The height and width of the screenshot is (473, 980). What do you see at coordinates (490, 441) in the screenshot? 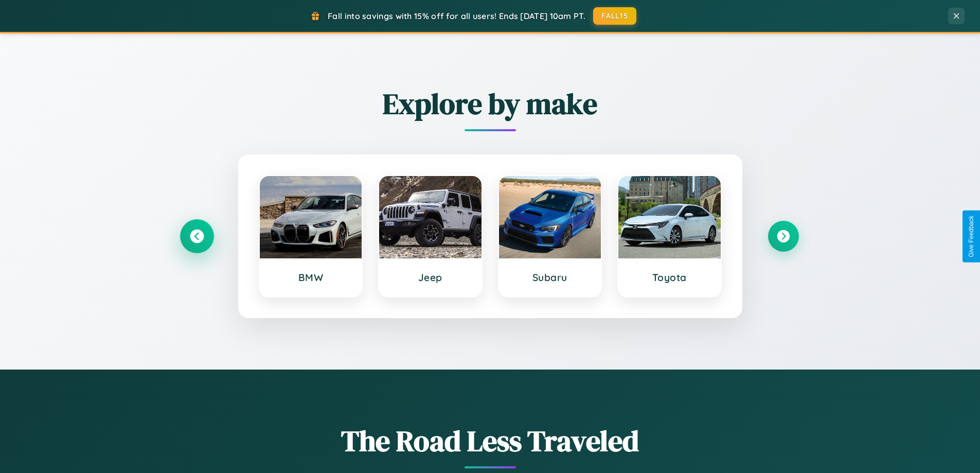
I see `h1: The Road Less Traveled` at bounding box center [490, 441].